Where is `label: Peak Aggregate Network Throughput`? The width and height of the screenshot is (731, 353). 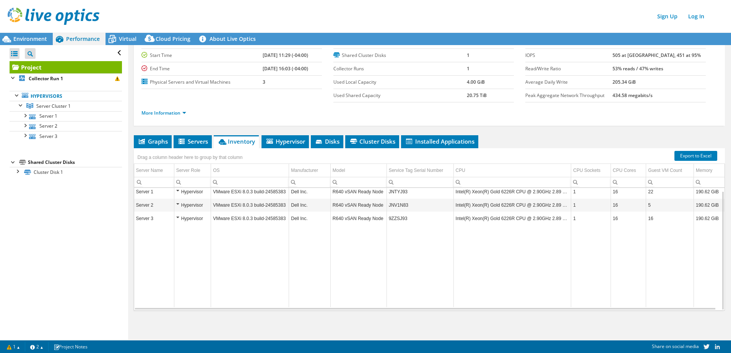
label: Peak Aggregate Network Throughput is located at coordinates (569, 96).